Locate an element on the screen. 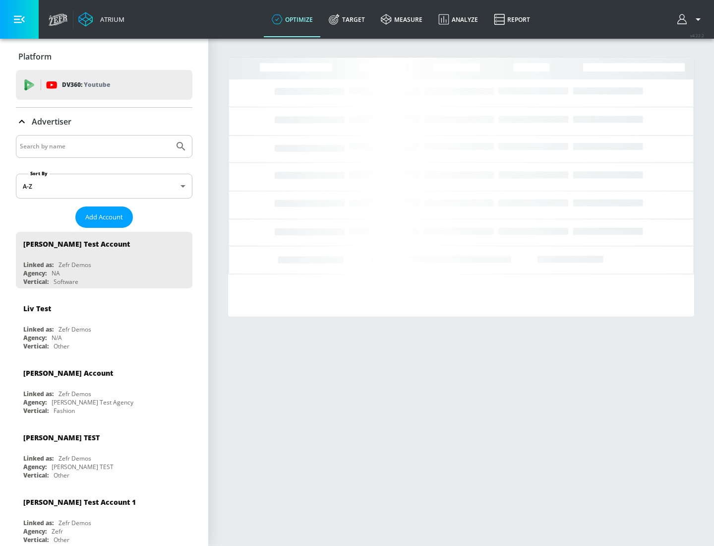 This screenshot has width=714, height=546. div: N/A is located at coordinates (57, 337).